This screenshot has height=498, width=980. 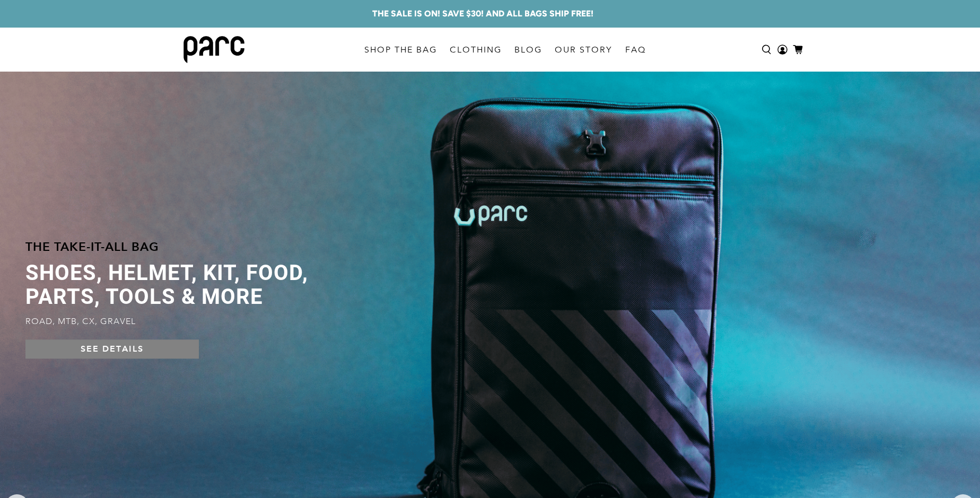 I want to click on a: OUR STORY, so click(x=584, y=50).